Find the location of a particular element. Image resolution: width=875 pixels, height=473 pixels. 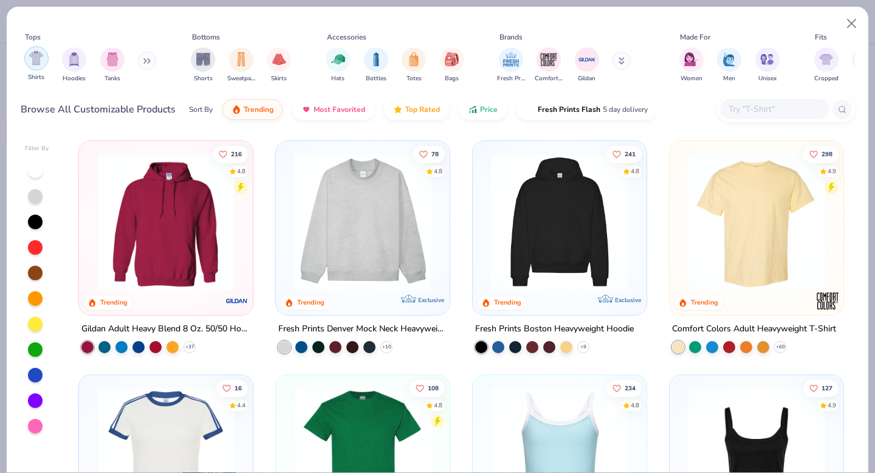

span: + 10 is located at coordinates (387, 347).